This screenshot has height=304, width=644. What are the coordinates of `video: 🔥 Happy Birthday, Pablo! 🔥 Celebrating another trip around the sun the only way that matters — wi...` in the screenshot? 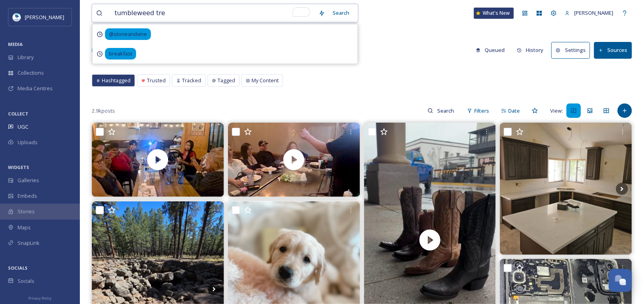 It's located at (294, 160).